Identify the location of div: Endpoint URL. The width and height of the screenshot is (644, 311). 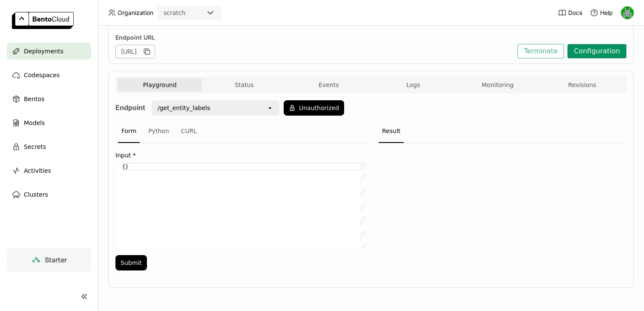
(315, 38).